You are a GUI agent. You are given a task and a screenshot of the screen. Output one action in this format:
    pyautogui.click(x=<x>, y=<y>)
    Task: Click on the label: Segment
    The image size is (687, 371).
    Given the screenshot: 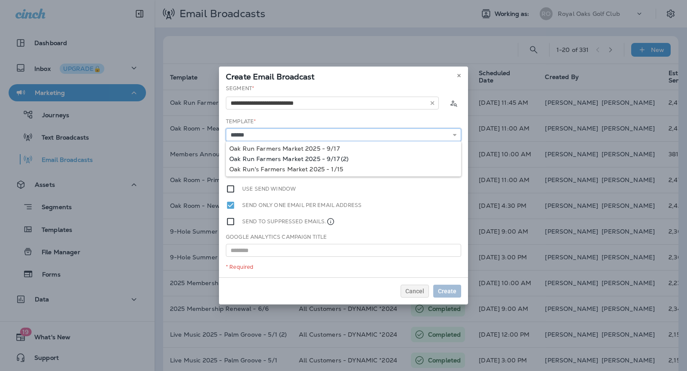 What is the action you would take?
    pyautogui.click(x=240, y=88)
    